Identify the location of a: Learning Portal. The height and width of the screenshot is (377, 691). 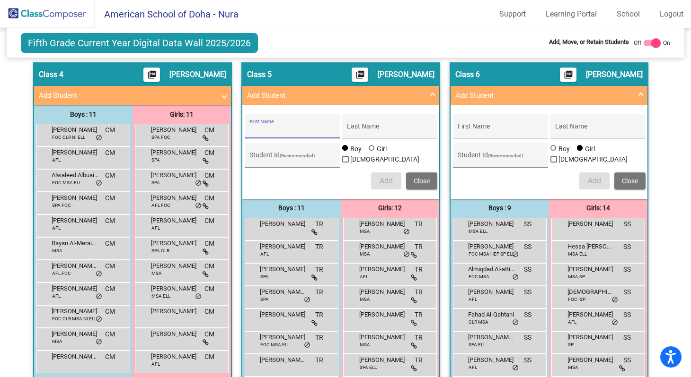
(571, 14).